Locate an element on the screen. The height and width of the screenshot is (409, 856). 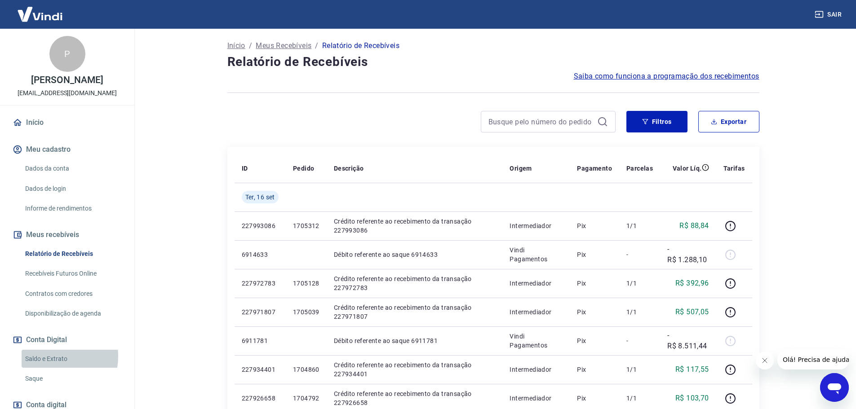
button: Meu cadastro is located at coordinates (67, 150).